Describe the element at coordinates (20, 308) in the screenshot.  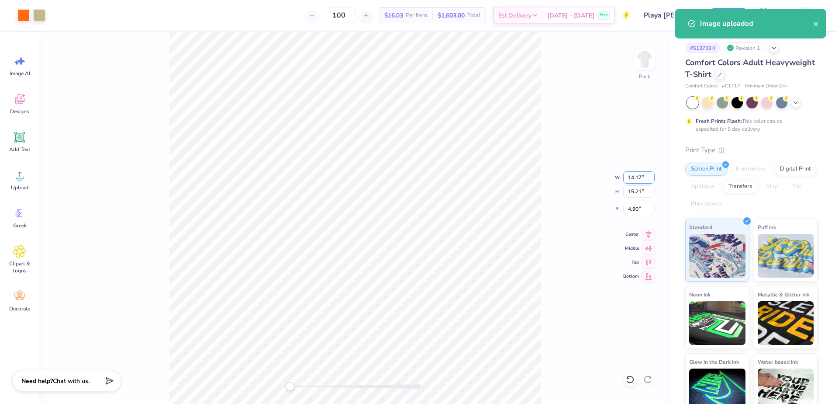
I see `span: Decorate` at that location.